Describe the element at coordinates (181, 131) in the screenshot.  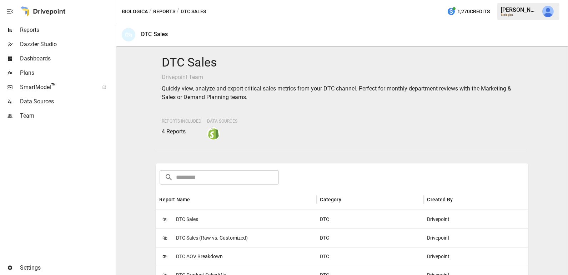
I see `p: 4 Reports` at that location.